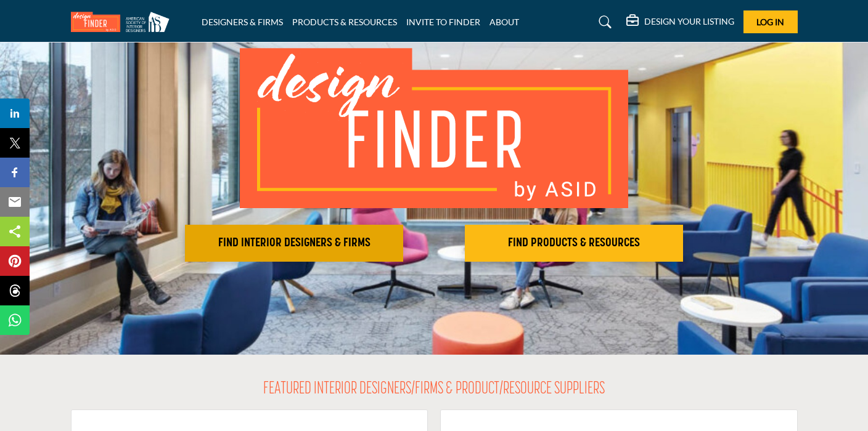  I want to click on button: FIND INTERIOR DESIGNERS & FIRMS, so click(294, 243).